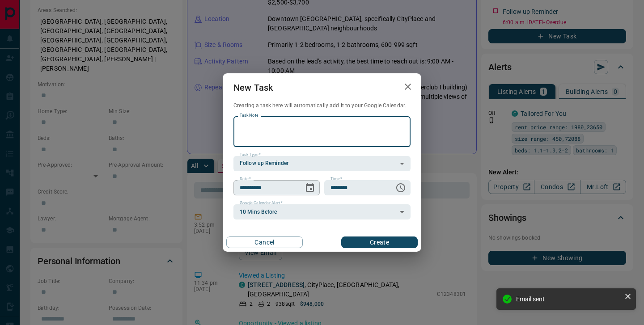  What do you see at coordinates (261, 203) in the screenshot?
I see `label: Google Calendar Alert` at bounding box center [261, 203].